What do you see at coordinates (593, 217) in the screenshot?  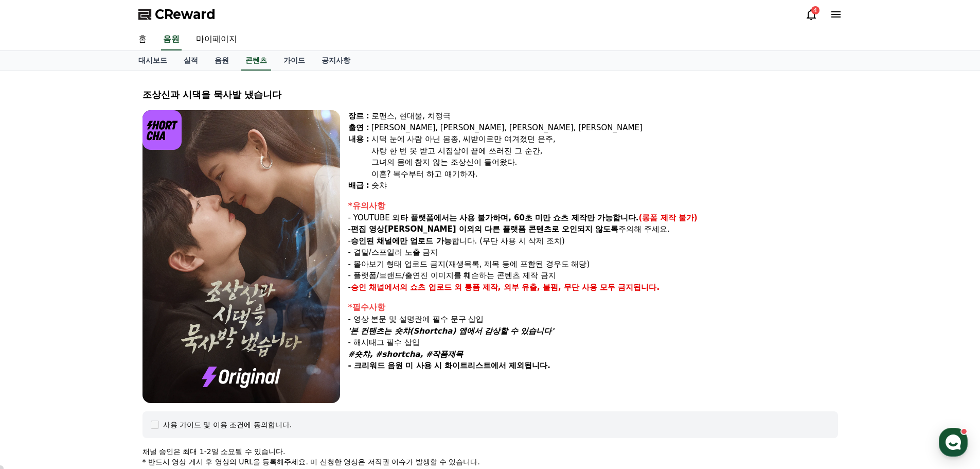 I see `p: - YOUTUBE 외` at bounding box center [593, 217].